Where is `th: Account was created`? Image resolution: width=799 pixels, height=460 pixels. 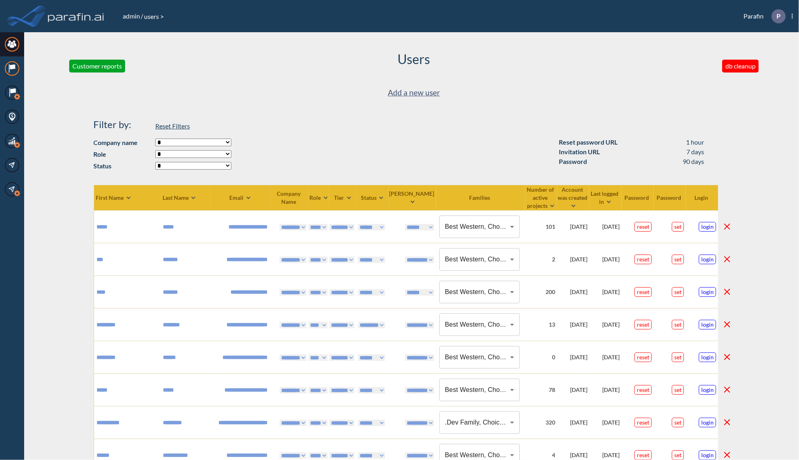
th: Account was created is located at coordinates (574, 197).